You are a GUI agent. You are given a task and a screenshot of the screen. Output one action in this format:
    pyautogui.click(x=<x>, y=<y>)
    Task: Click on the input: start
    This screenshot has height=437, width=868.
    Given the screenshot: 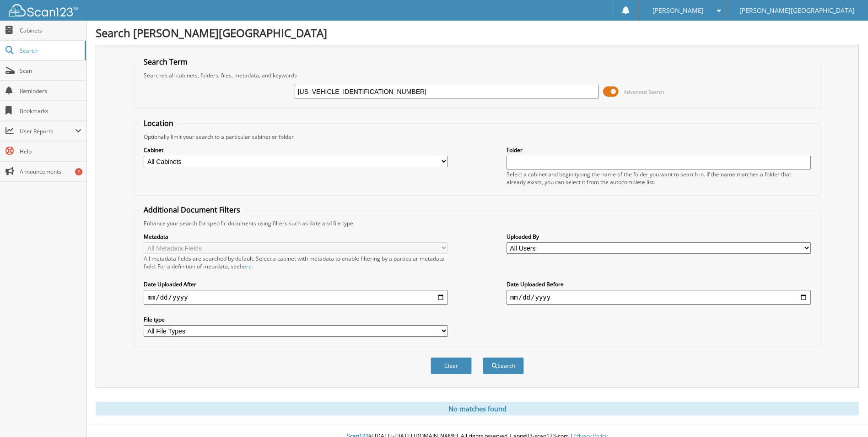 What is the action you would take?
    pyautogui.click(x=296, y=297)
    